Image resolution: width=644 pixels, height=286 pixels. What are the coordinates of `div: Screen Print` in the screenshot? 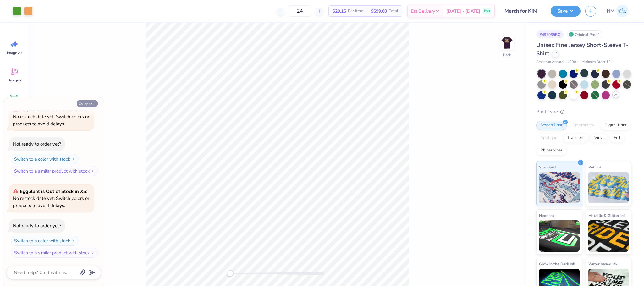 It's located at (551, 125).